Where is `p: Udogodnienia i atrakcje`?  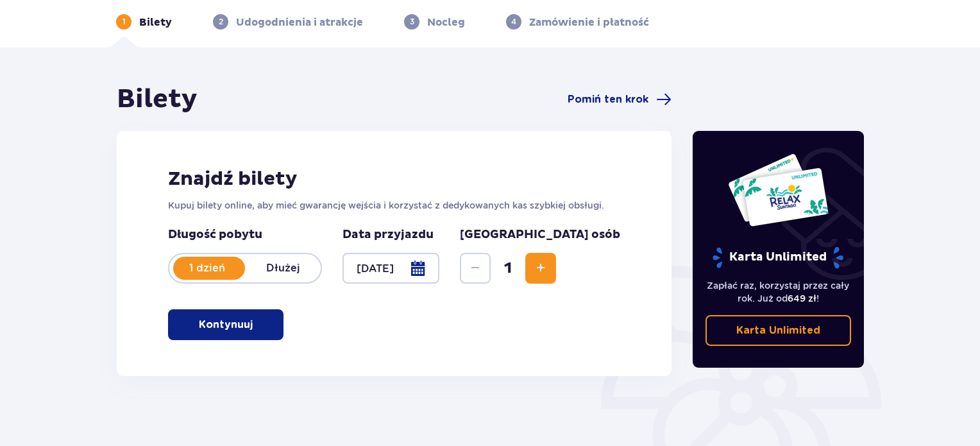
p: Udogodnienia i atrakcje is located at coordinates (299, 23).